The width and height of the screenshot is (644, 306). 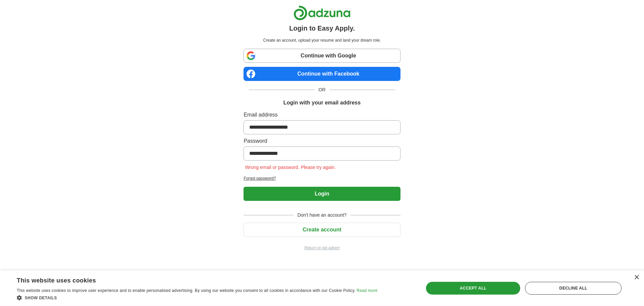 I want to click on span: Show details, so click(x=41, y=298).